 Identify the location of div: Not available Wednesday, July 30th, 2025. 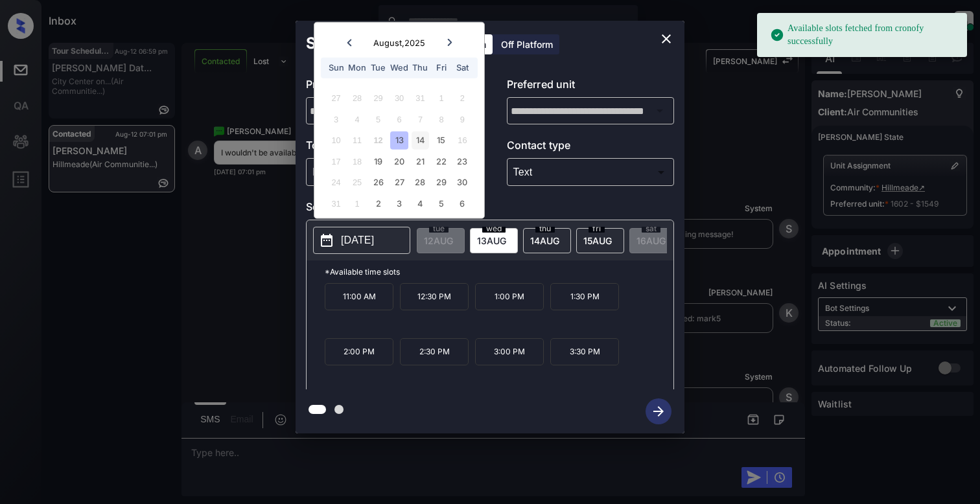
(399, 98).